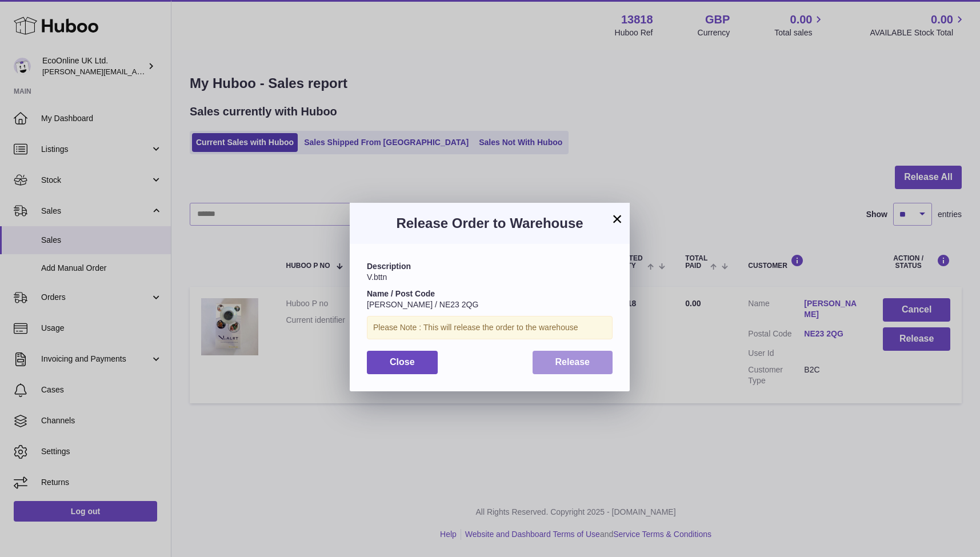  I want to click on div: Please Note : This will release the order to the warehouse, so click(490, 328).